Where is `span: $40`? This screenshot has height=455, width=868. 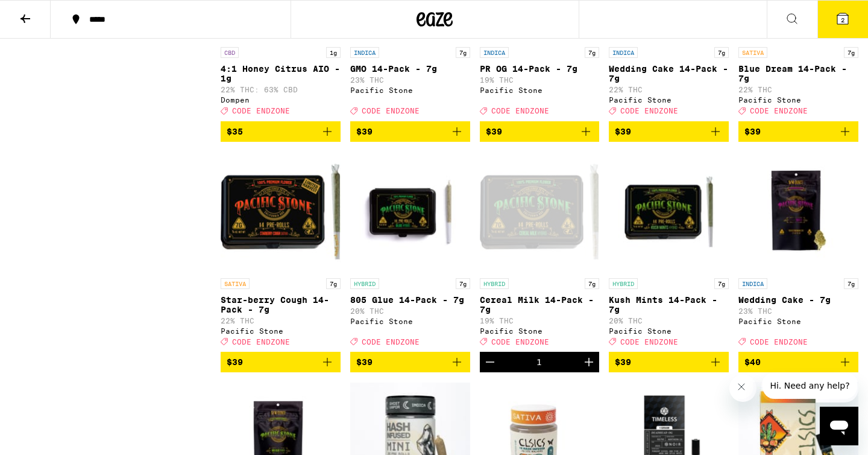
span: $40 is located at coordinates (752, 362).